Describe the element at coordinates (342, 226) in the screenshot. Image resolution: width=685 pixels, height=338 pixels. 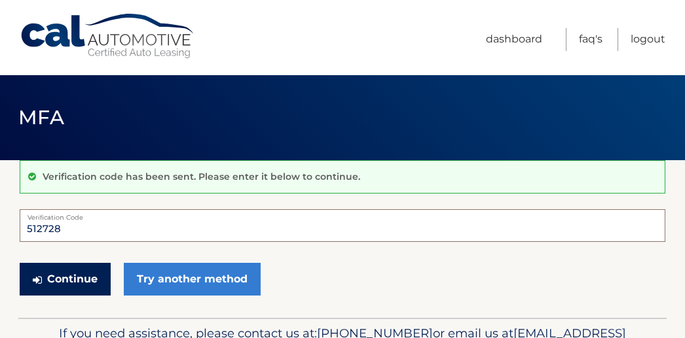
I see `input: Verification Code` at that location.